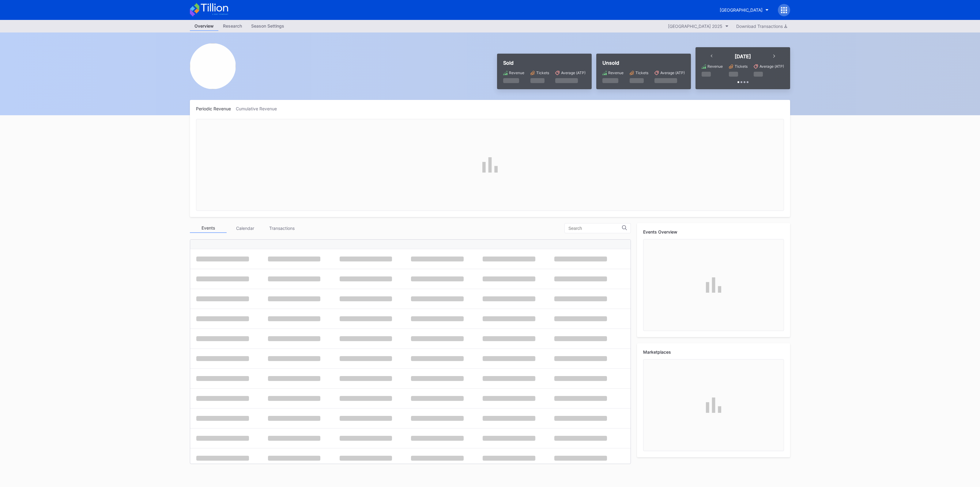 The width and height of the screenshot is (980, 487). Describe the element at coordinates (282, 228) in the screenshot. I see `div: Transactions` at that location.